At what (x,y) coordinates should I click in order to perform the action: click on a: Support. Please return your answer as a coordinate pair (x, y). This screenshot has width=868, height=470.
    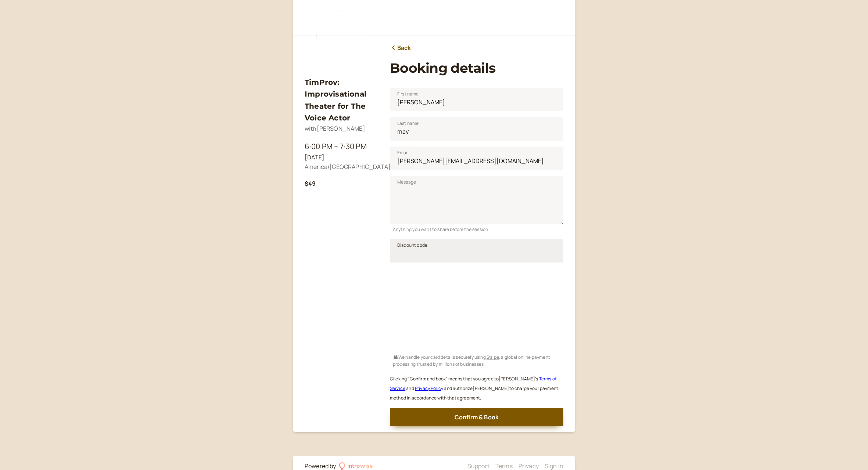
    Looking at the image, I should click on (478, 467).